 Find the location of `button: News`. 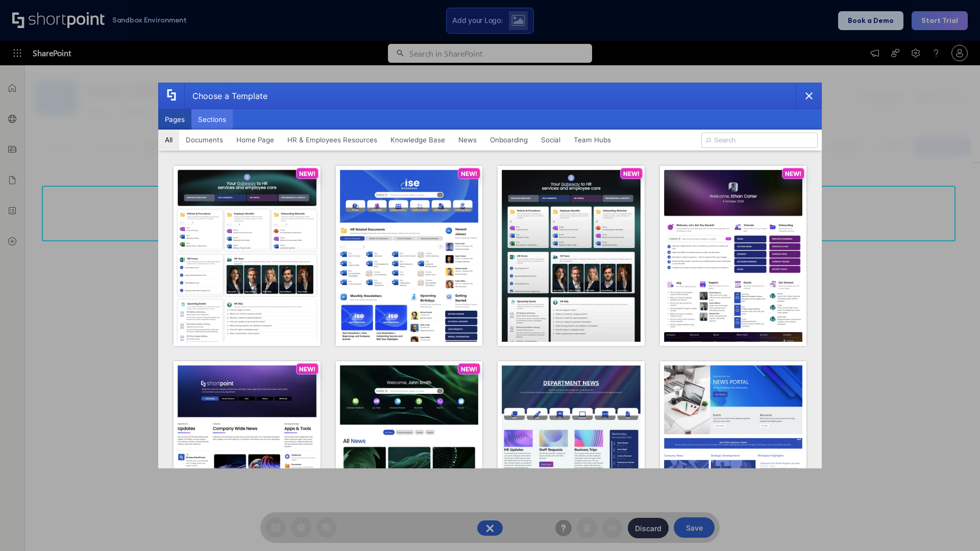

button: News is located at coordinates (468, 140).